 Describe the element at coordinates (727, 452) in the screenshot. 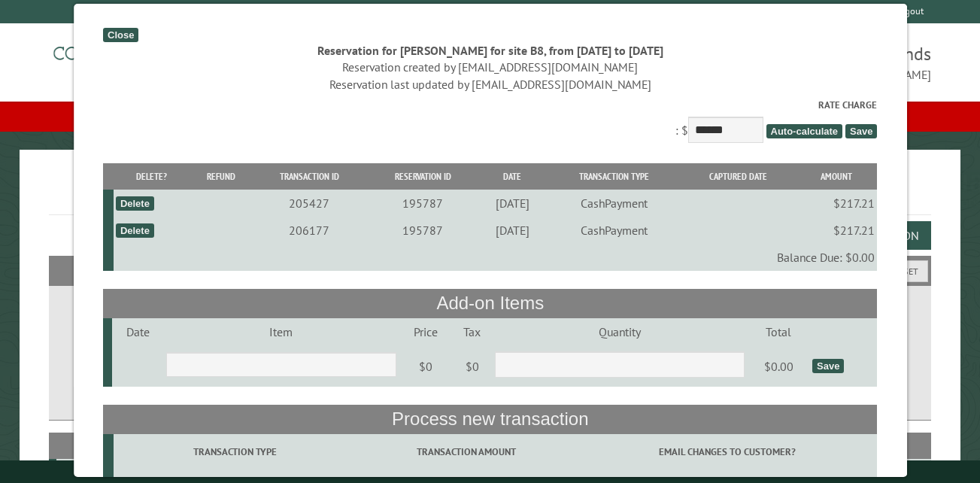

I see `label: Email changes to customer?` at that location.